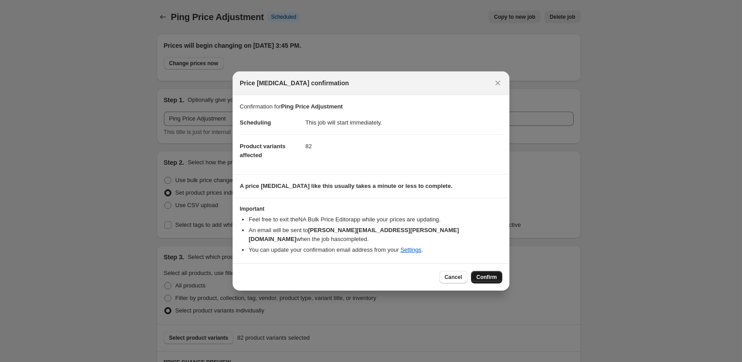  What do you see at coordinates (403, 123) in the screenshot?
I see `dd: This job will start immediately.` at bounding box center [403, 123].